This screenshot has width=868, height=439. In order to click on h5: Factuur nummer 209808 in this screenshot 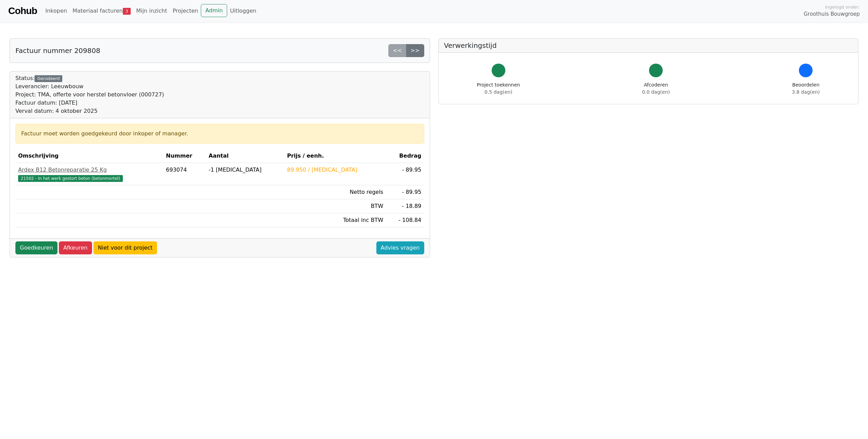, I will do `click(58, 51)`.